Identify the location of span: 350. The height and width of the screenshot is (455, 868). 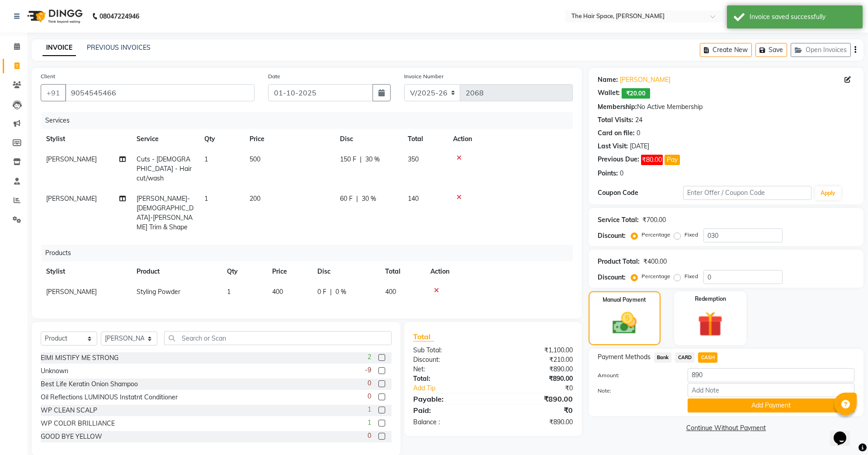
(413, 159).